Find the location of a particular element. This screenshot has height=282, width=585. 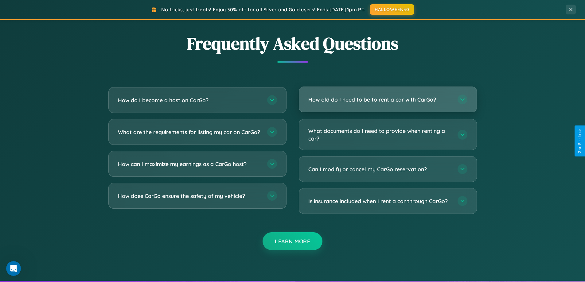

div: Give Feedback is located at coordinates (580, 141).